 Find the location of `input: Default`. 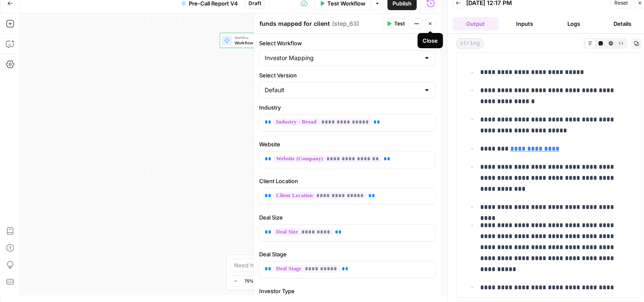

input: Default is located at coordinates (343, 90).